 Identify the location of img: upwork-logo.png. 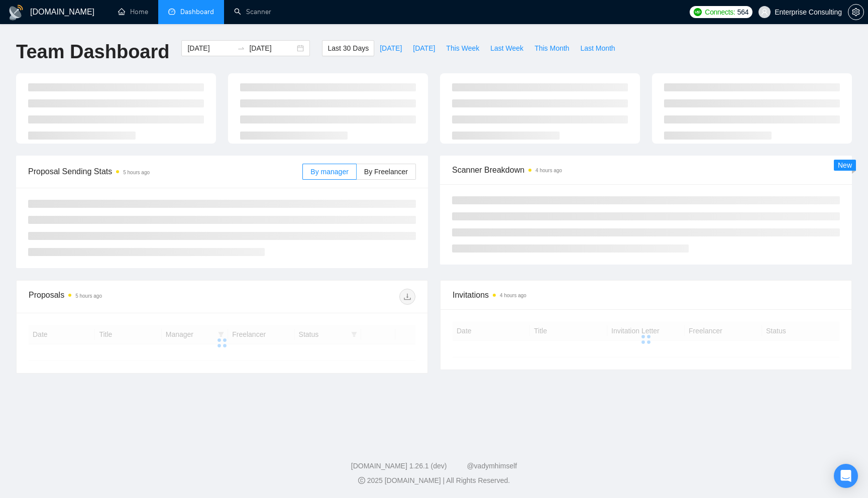
(698, 12).